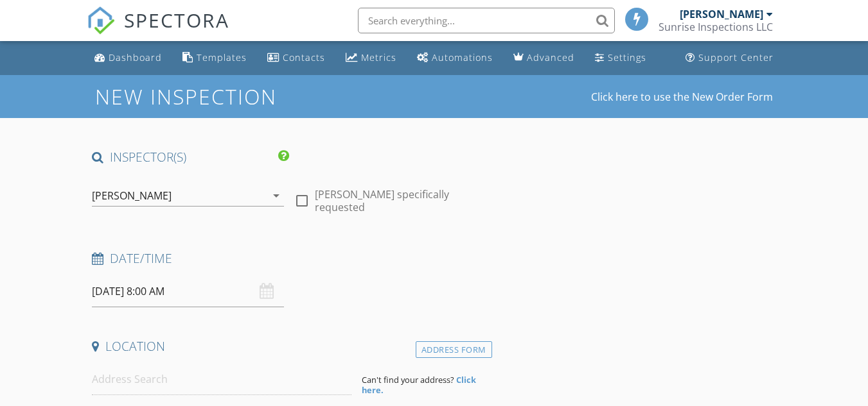 The height and width of the screenshot is (406, 868). Describe the element at coordinates (222, 380) in the screenshot. I see `input: Address Search` at that location.